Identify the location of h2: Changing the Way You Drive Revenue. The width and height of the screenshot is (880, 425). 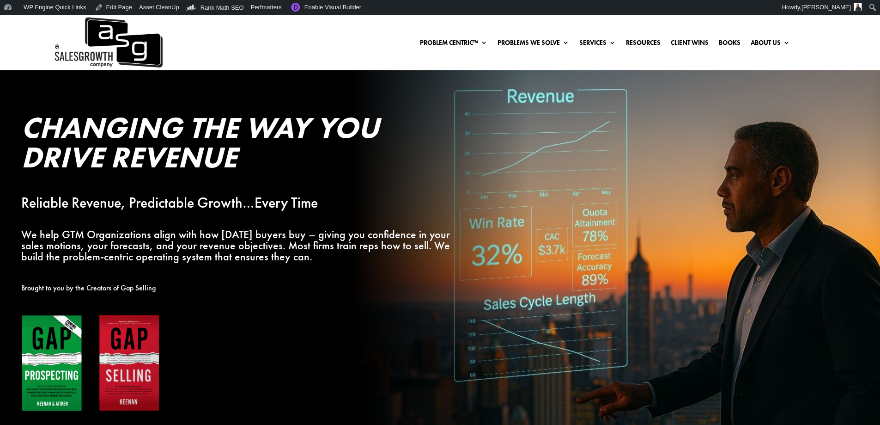
(238, 145).